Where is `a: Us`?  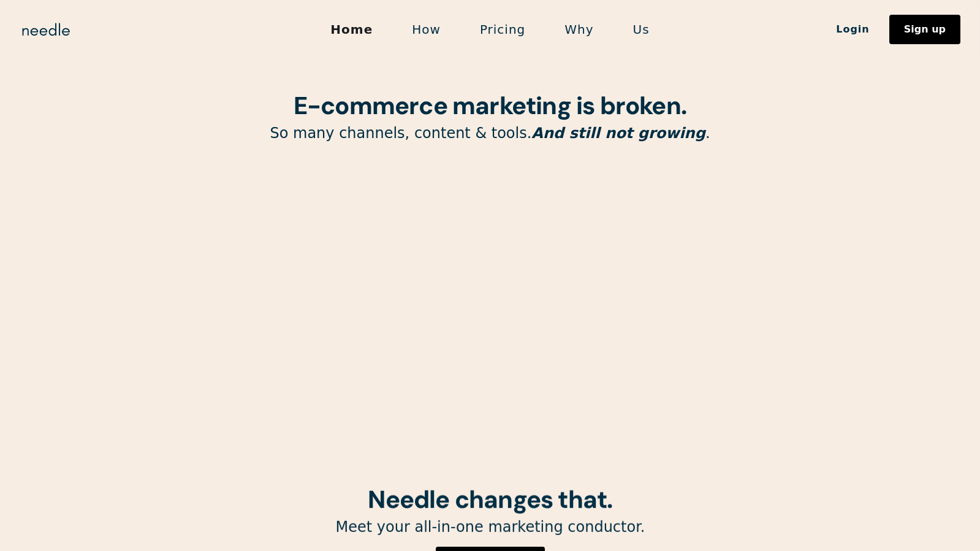
a: Us is located at coordinates (641, 30).